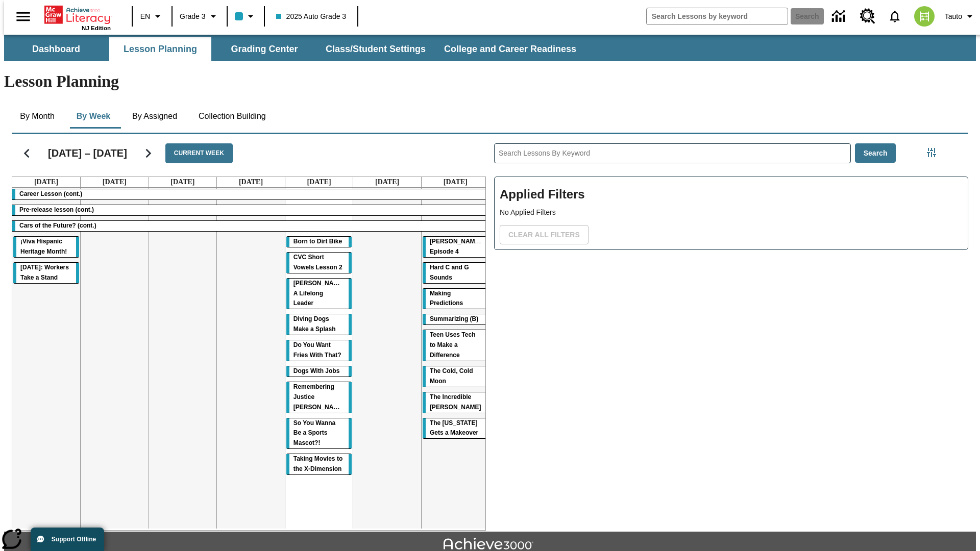  Describe the element at coordinates (56, 49) in the screenshot. I see `button: Dashboard` at that location.